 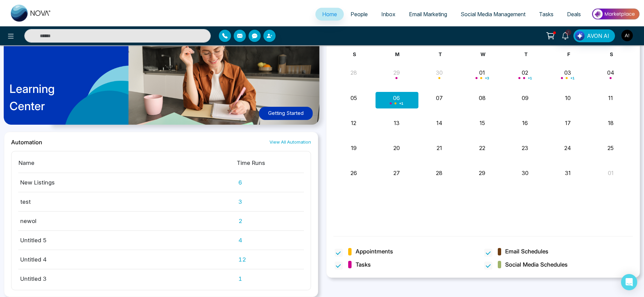 I want to click on td: 1, so click(x=270, y=275).